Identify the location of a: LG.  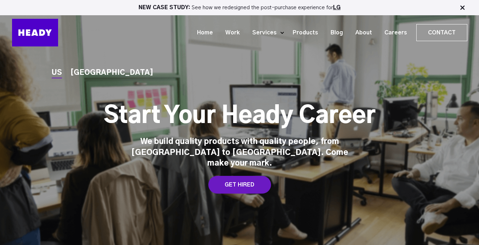
(336, 7).